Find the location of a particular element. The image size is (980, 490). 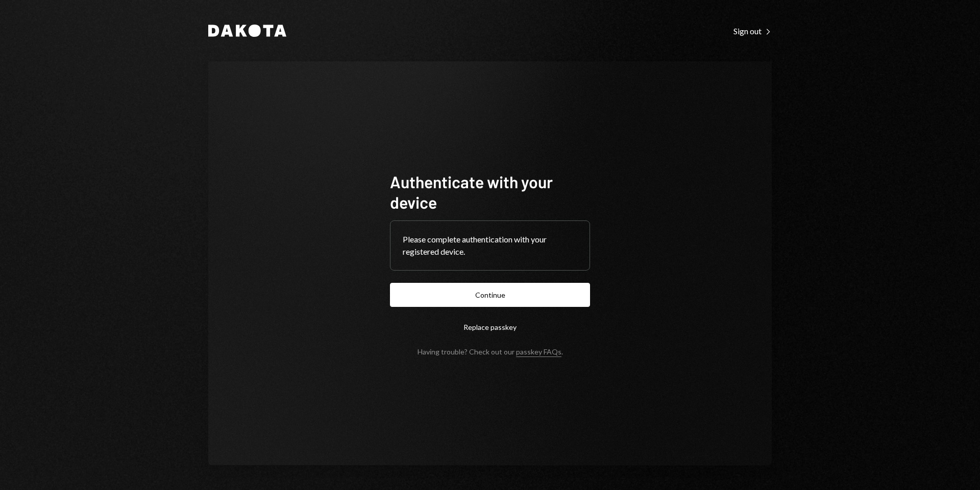

h1: Authenticate with your device is located at coordinates (490, 192).